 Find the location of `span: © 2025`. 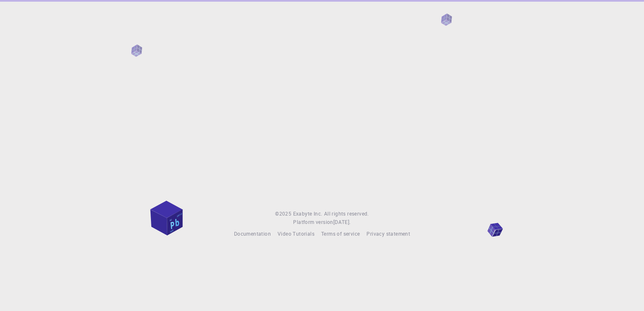

span: © 2025 is located at coordinates (284, 214).